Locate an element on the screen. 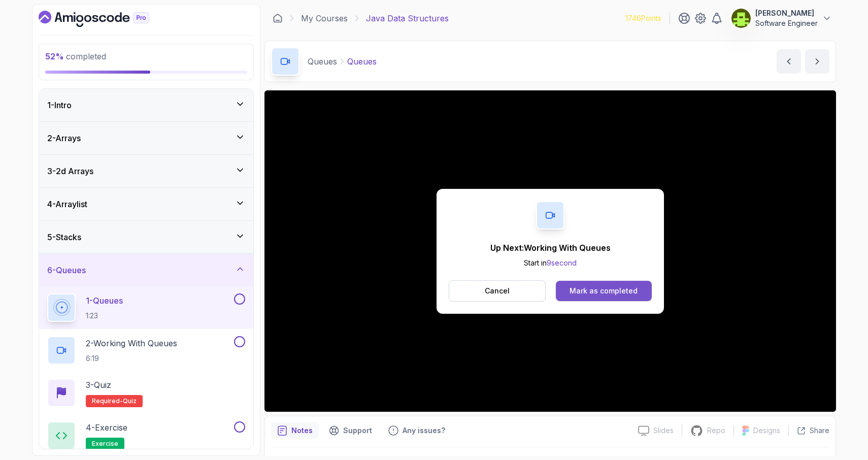 This screenshot has width=868, height=460. button: Cancel is located at coordinates (497, 291).